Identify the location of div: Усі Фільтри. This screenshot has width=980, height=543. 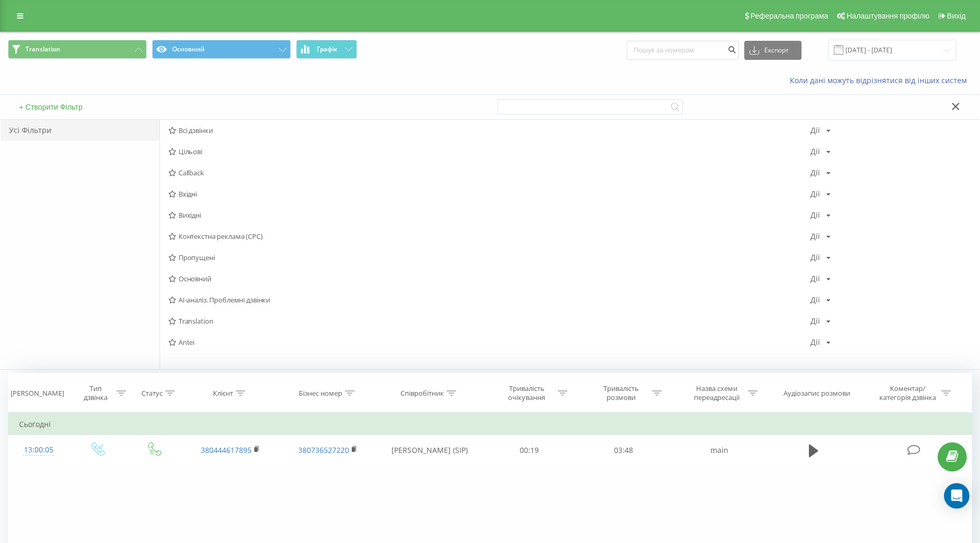
(80, 130).